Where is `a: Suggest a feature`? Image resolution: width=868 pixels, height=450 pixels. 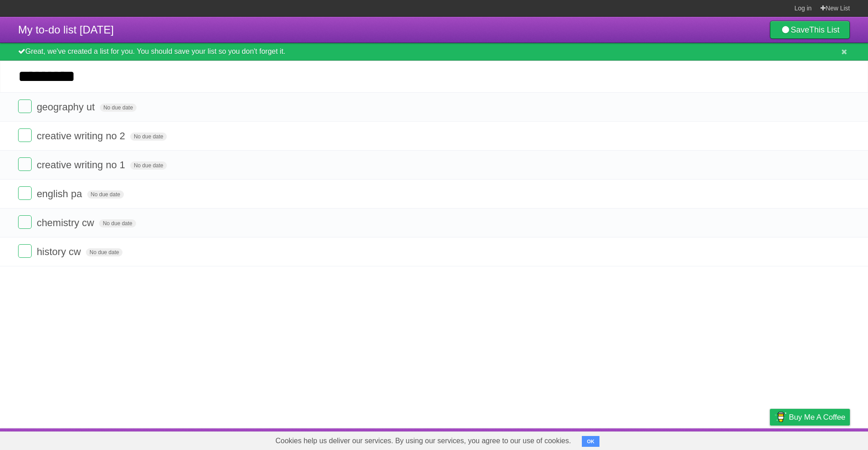
a: Suggest a feature is located at coordinates (821, 439).